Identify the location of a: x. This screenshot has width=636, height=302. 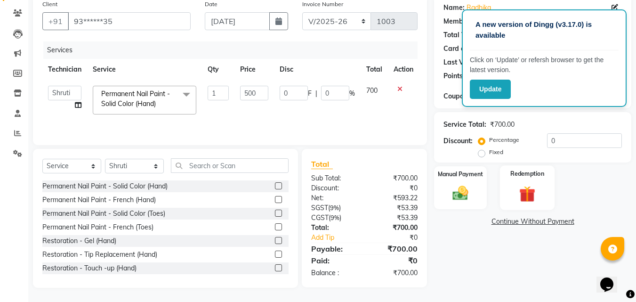
(158, 104).